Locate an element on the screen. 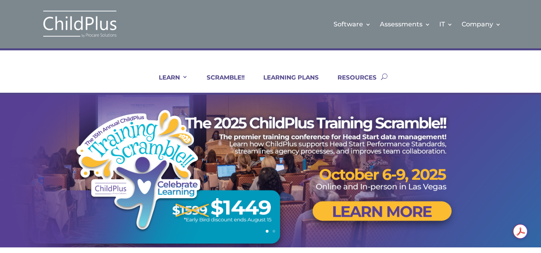 Image resolution: width=541 pixels, height=253 pixels. a: 1 is located at coordinates (267, 231).